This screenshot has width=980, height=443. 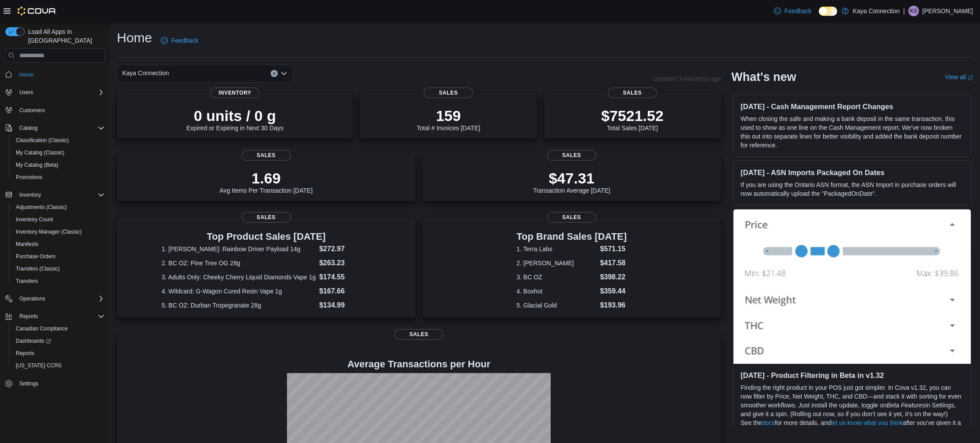 I want to click on dt: 3. Adults Only: Cheeky Cherry Liquid Diamonds Vape 1g, so click(x=239, y=277).